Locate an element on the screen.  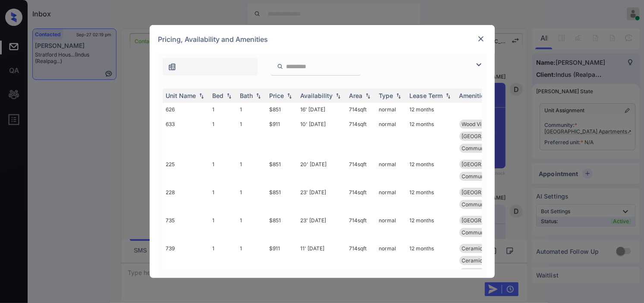
td: 228 is located at coordinates (186, 198).